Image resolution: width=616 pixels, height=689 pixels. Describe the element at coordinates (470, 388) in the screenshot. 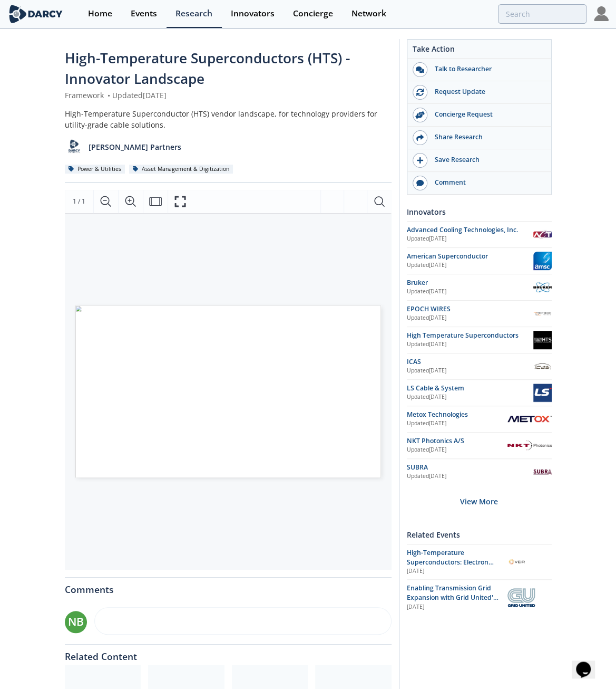

I see `div: LS Cable & System` at that location.